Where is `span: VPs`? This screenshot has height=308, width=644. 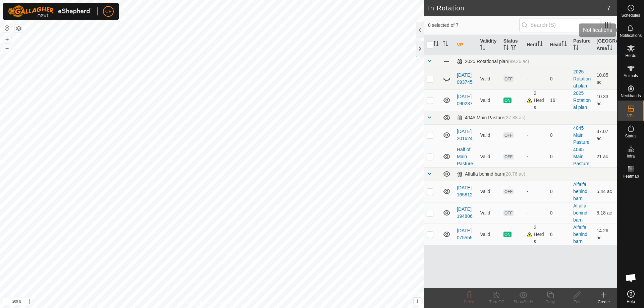
span: VPs is located at coordinates (631, 116).